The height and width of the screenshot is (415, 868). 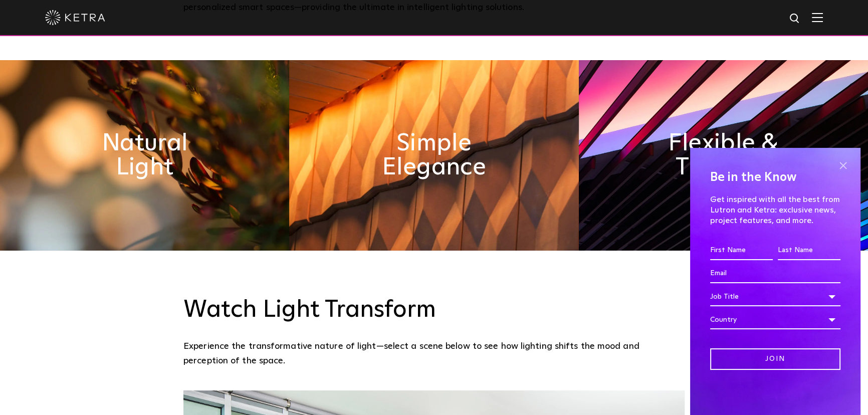 What do you see at coordinates (723, 155) in the screenshot?
I see `img: flexible_timeless_ketra` at bounding box center [723, 155].